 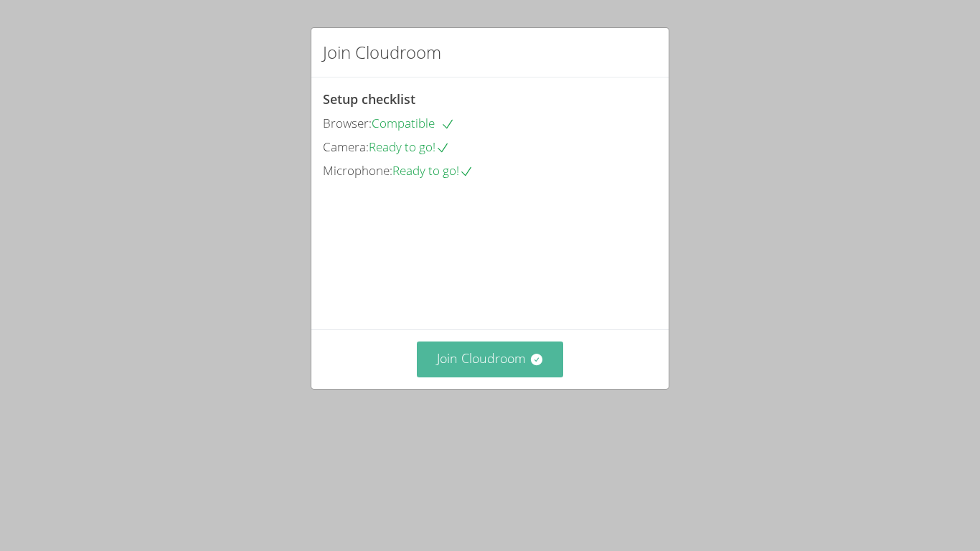 I want to click on span: Microphone:, so click(x=357, y=170).